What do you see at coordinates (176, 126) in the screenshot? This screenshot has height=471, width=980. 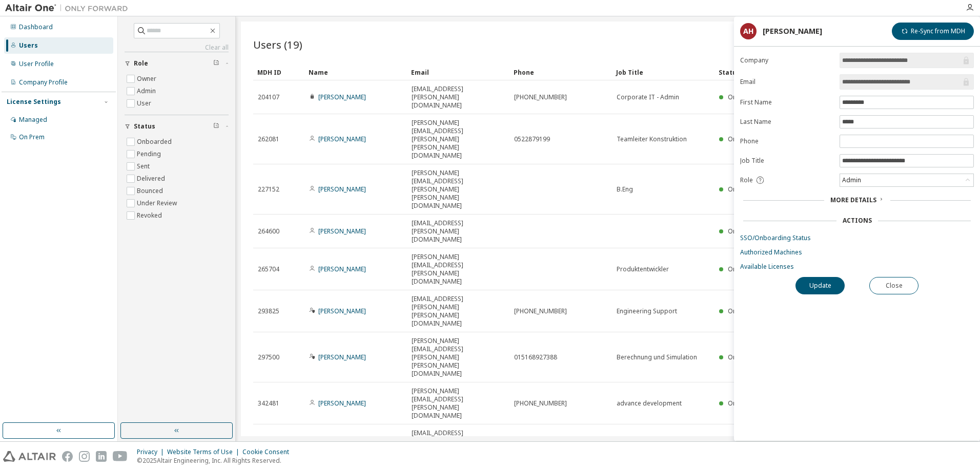 I see `button: Status` at bounding box center [176, 126].